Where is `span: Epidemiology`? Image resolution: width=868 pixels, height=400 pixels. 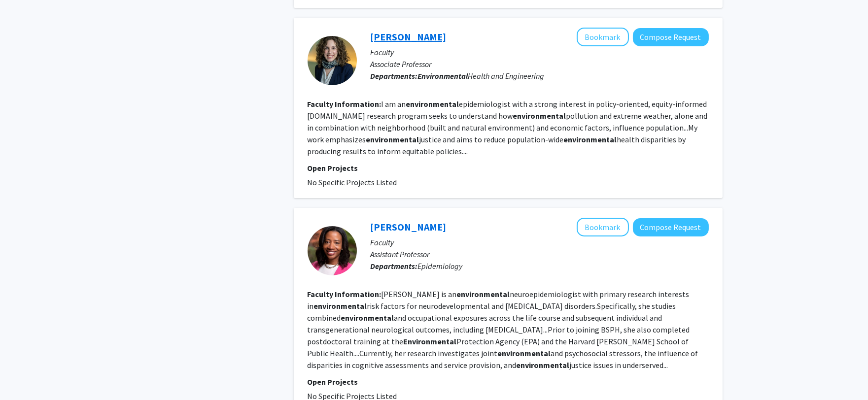
span: Epidemiology is located at coordinates (440, 266).